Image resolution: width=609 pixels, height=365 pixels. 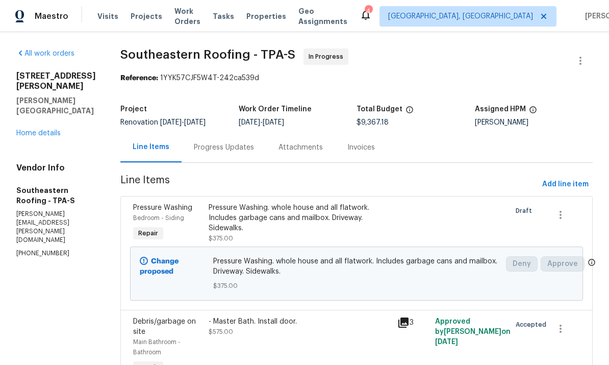 I want to click on div: Progress Updates, so click(x=224, y=147).